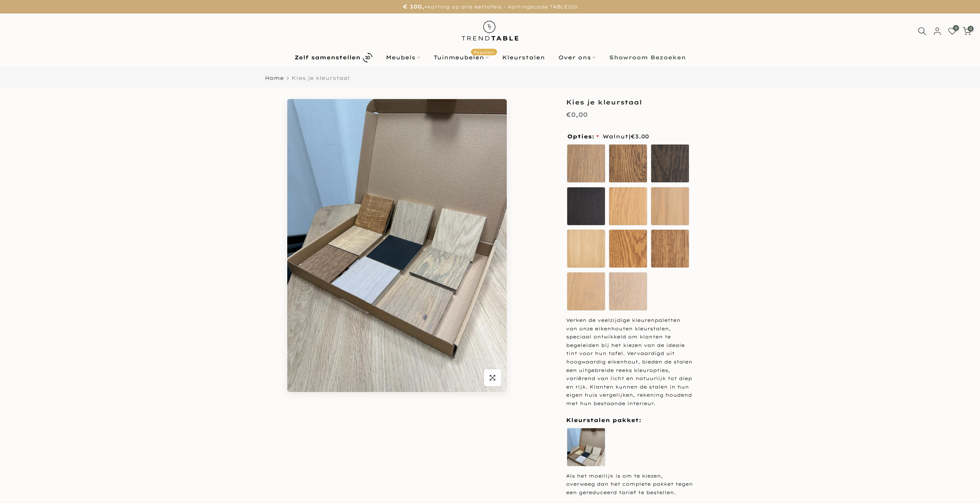  I want to click on b: Showroom Bezoeken, so click(647, 57).